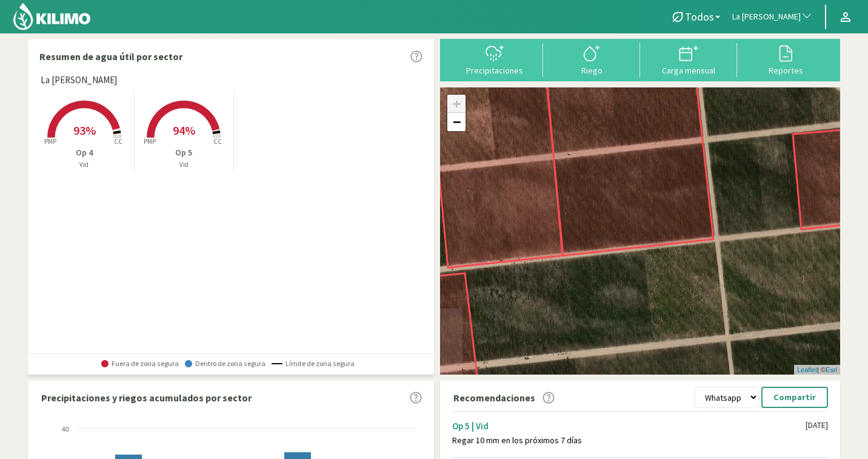 The image size is (868, 459). I want to click on a: Zoom out, so click(456, 122).